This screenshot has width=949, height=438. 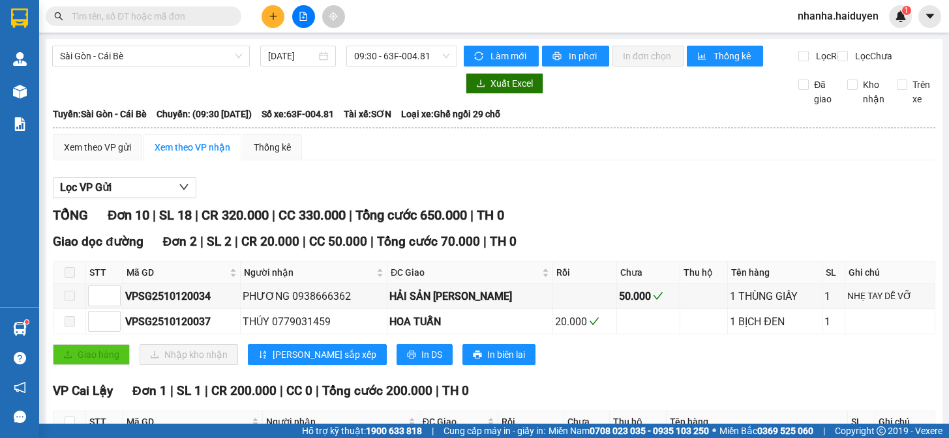 I want to click on span: message, so click(x=20, y=417).